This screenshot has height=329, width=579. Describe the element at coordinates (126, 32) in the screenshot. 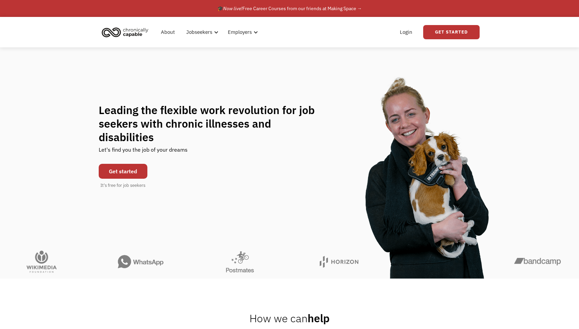

I see `a: home` at that location.